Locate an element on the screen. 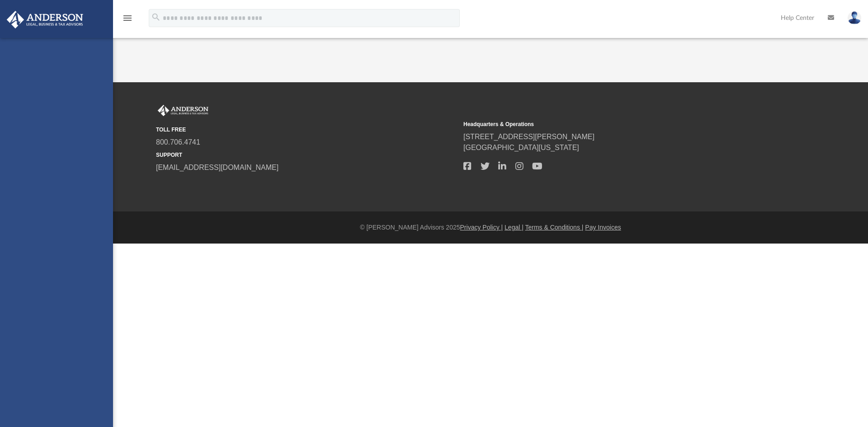 Image resolution: width=868 pixels, height=427 pixels. small: TOLL FREE is located at coordinates (307, 130).